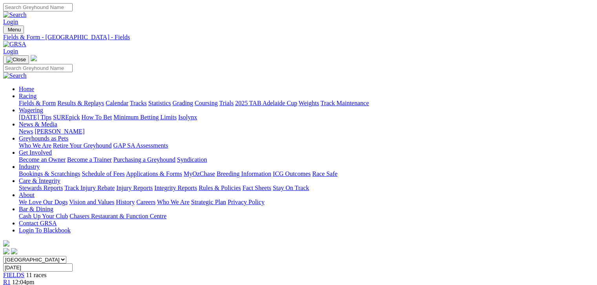 The width and height of the screenshot is (597, 285). I want to click on a: Race Safe, so click(324, 173).